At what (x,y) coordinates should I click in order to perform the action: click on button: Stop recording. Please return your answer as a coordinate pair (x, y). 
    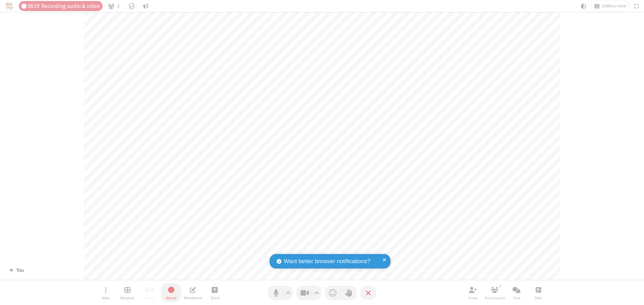
    Looking at the image, I should click on (171, 293).